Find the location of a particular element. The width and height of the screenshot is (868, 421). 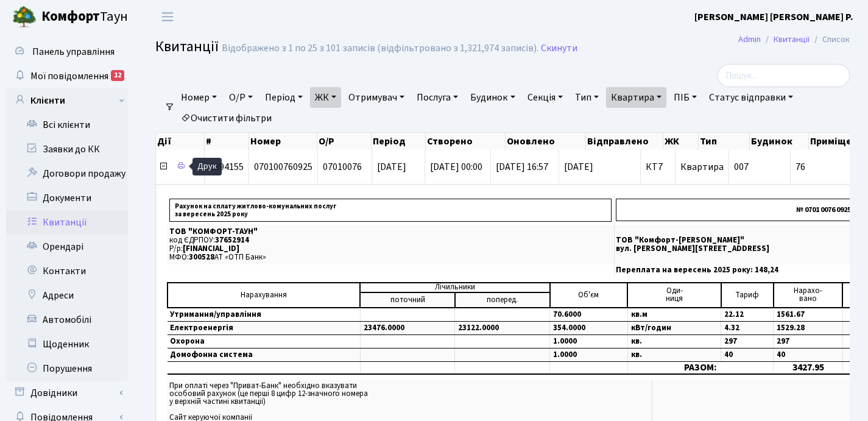

td: кв.м is located at coordinates (674, 314).